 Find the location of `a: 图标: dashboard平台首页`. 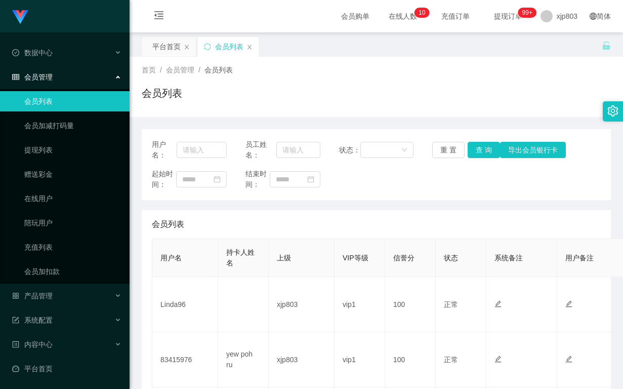

a: 图标: dashboard平台首页 is located at coordinates (67, 368).